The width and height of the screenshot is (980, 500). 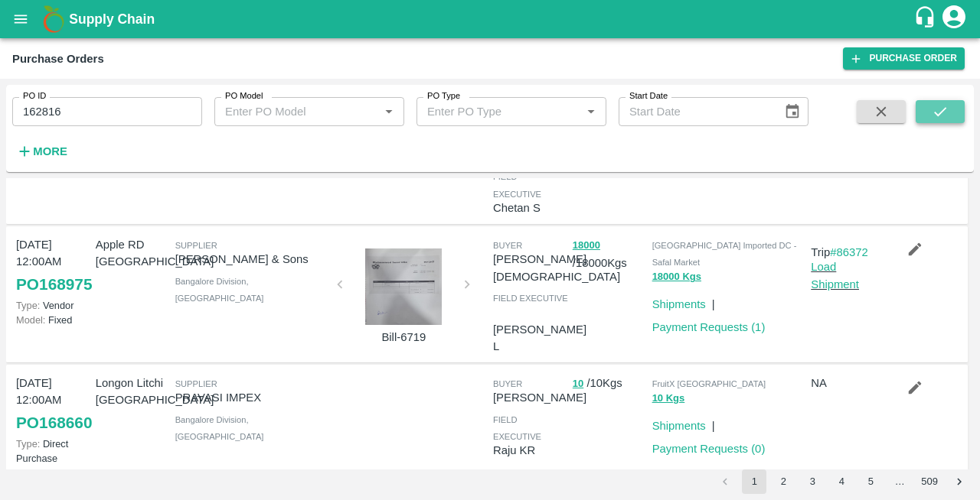 What do you see at coordinates (677, 277) in the screenshot?
I see `button: 18000 Kgs` at bounding box center [677, 277].